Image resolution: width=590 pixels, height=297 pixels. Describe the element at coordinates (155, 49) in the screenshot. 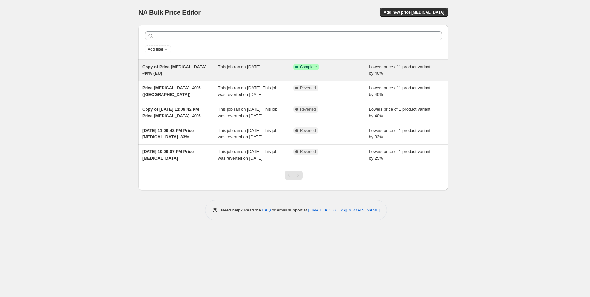

I see `span: Add filter` at that location.